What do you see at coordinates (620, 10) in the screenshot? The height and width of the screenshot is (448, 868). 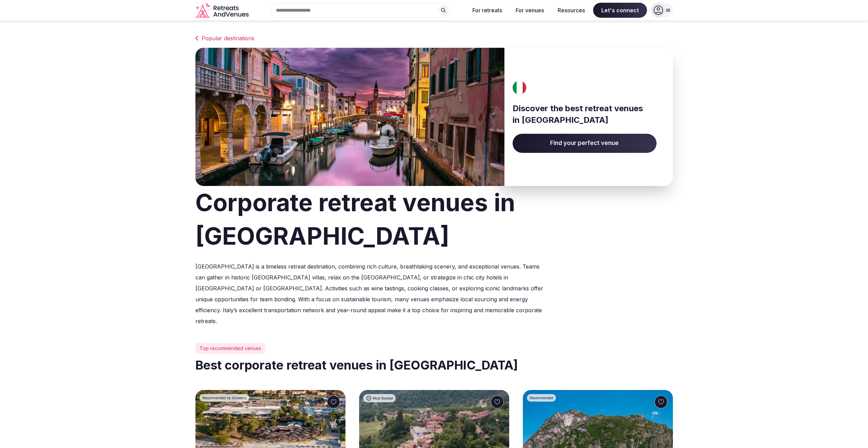 I see `span: Let's connect` at bounding box center [620, 10].